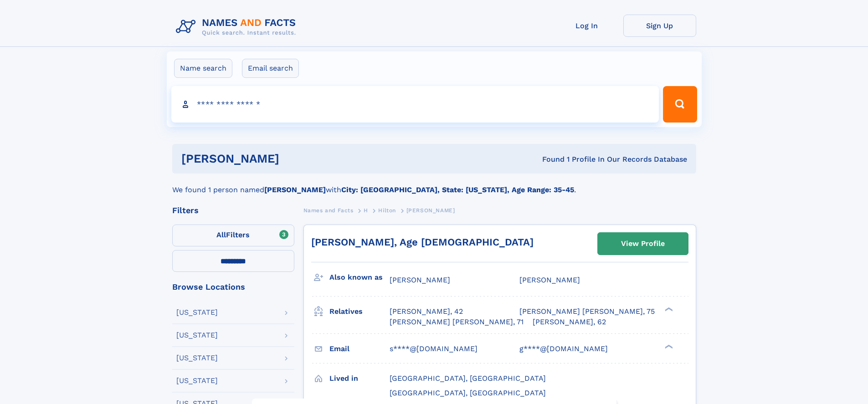 The width and height of the screenshot is (868, 404). Describe the element at coordinates (587, 25) in the screenshot. I see `a: Log In` at that location.